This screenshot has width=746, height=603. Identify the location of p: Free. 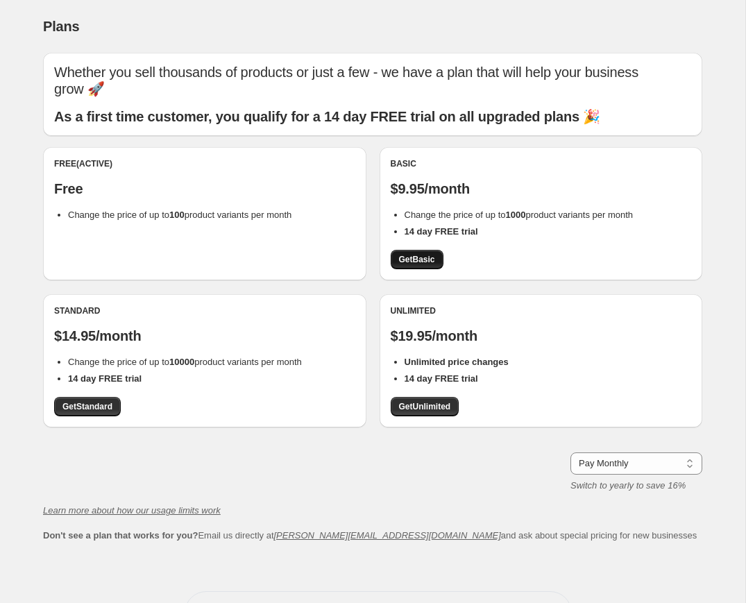
(205, 189).